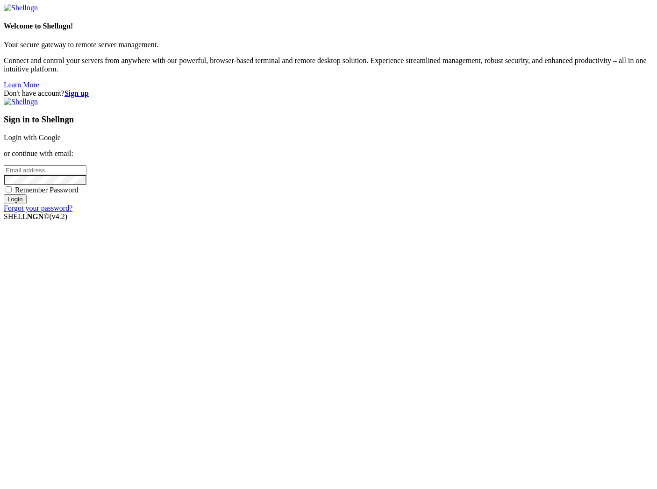  What do you see at coordinates (328, 154) in the screenshot?
I see `p: or continue with email:` at bounding box center [328, 154].